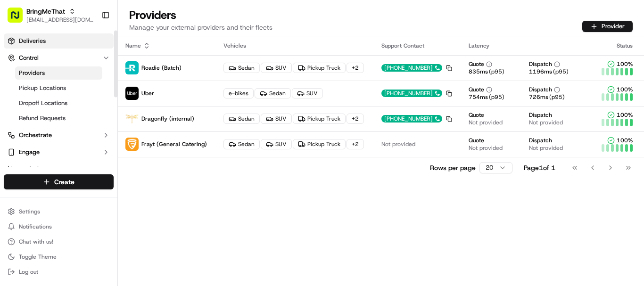 This screenshot has width=644, height=286. What do you see at coordinates (59, 169) in the screenshot?
I see `a: Analytics` at bounding box center [59, 169].